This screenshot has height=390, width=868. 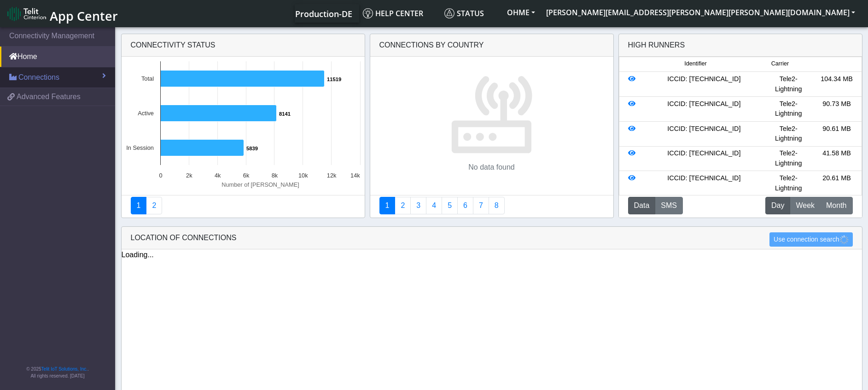 What do you see at coordinates (492, 254) in the screenshot?
I see `div: Loading...` at bounding box center [492, 254].